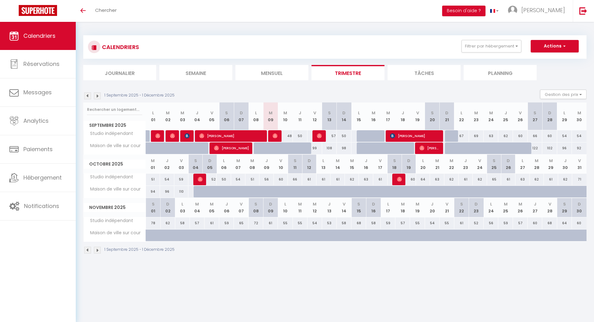  What do you see at coordinates (267, 179) in the screenshot?
I see `div: 56` at bounding box center [267, 179].